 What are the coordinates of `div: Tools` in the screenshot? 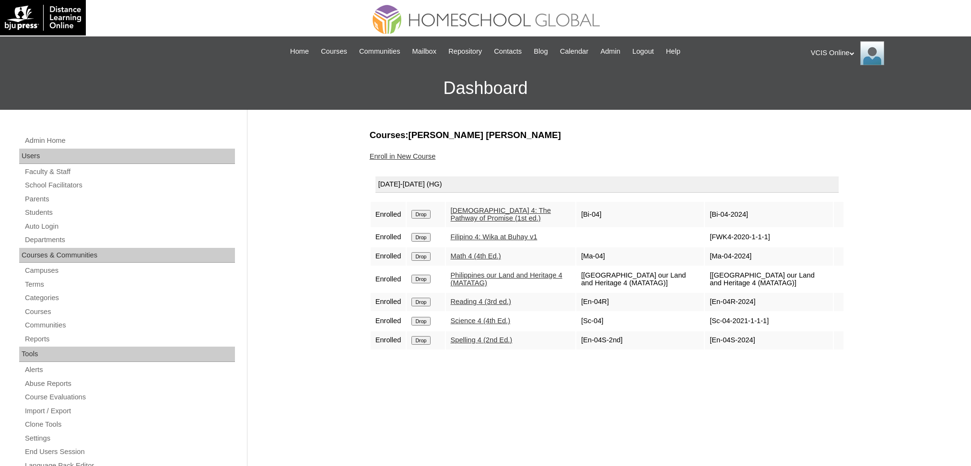 It's located at (127, 354).